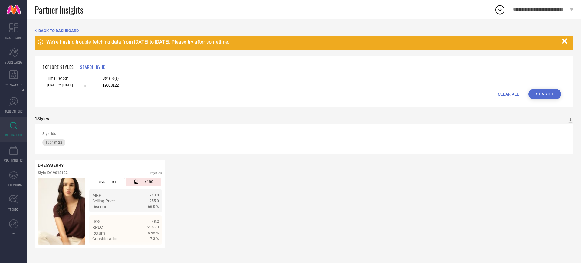 This screenshot has height=263, width=581. What do you see at coordinates (153, 207) in the screenshot?
I see `span: 66.0 %` at bounding box center [153, 207].